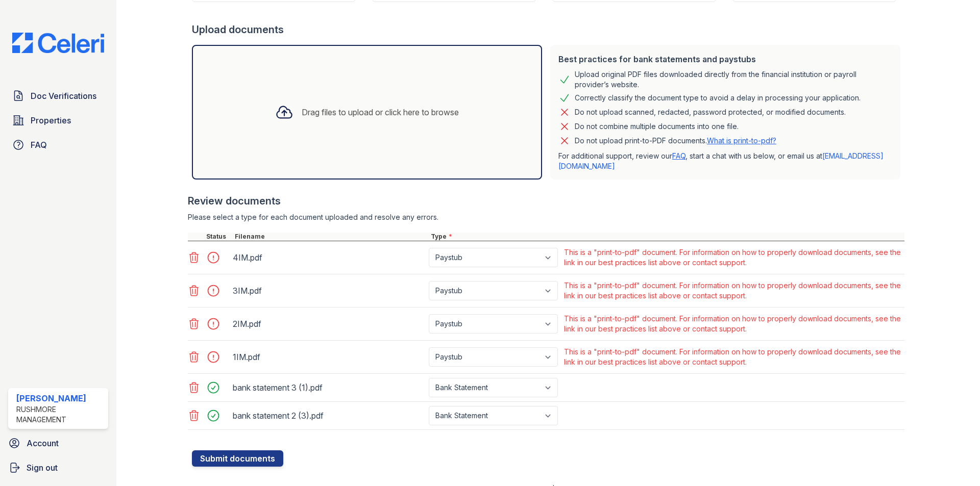  I want to click on div: 1IM.pdf, so click(329, 357).